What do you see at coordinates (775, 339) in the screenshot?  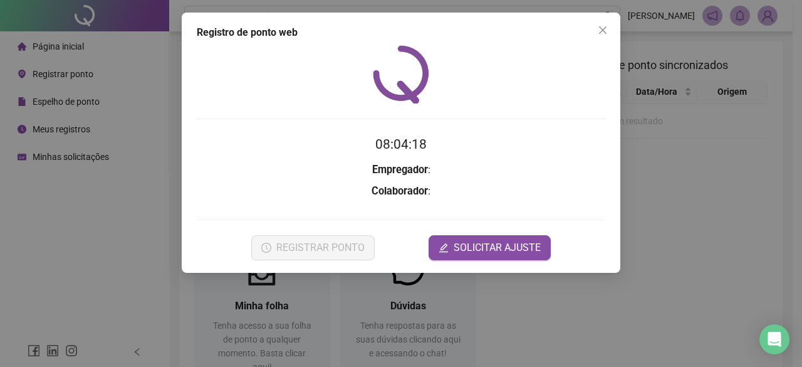 I see `div: Open Intercom Messenger` at bounding box center [775, 339].